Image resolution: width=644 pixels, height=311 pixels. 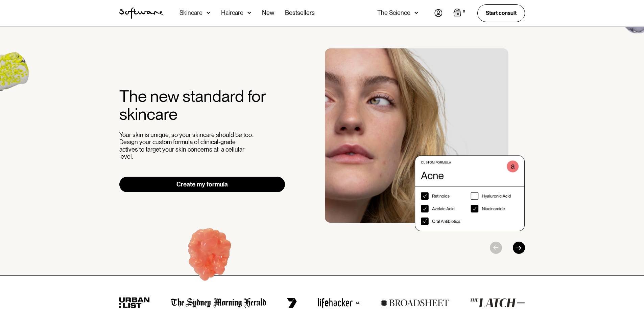 What do you see at coordinates (415, 303) in the screenshot?
I see `img: broadsheet logo` at bounding box center [415, 303].